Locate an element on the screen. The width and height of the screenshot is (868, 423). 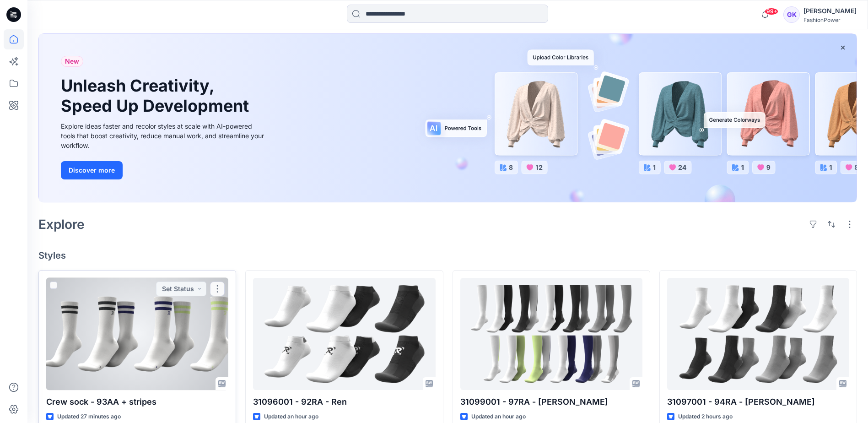
span: New is located at coordinates (72, 61).